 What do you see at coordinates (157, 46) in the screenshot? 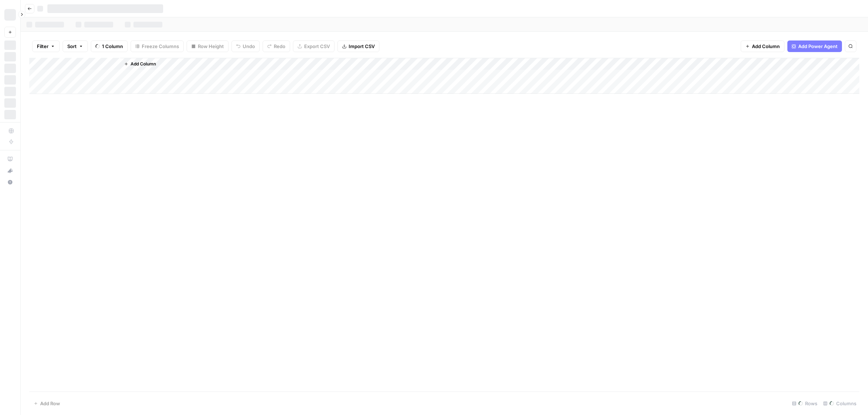
I see `button: Freeze Columns` at bounding box center [157, 46].